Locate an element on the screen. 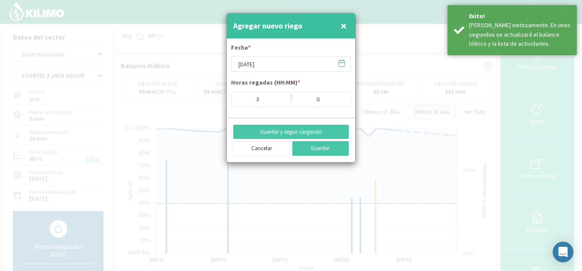  button: Cancelar is located at coordinates (262, 148).